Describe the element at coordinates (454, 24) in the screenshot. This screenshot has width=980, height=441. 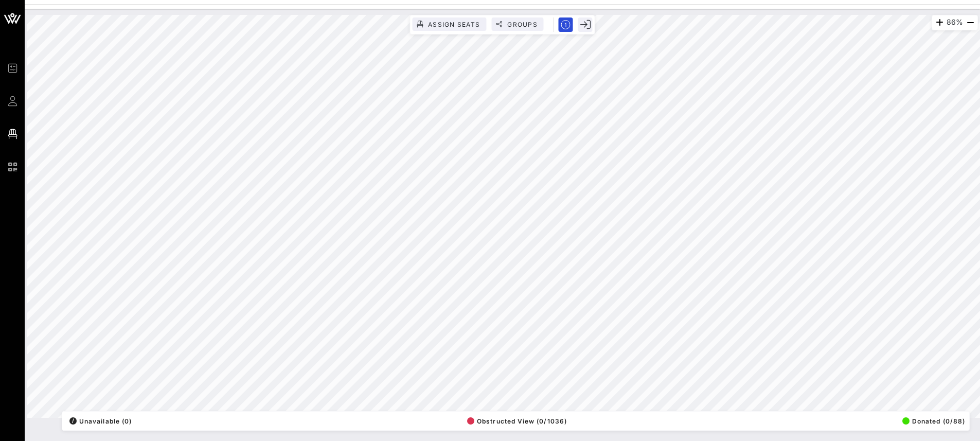
I see `span: Assign Seats` at that location.